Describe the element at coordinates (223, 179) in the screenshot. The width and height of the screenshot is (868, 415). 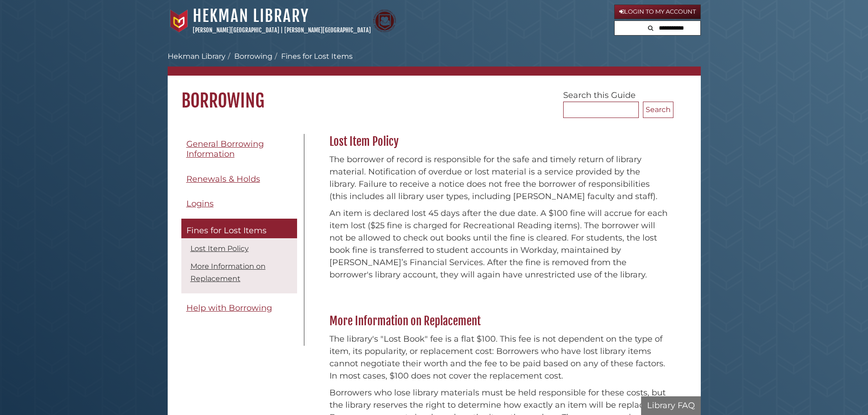
I see `span: Renewals & Holds` at that location.